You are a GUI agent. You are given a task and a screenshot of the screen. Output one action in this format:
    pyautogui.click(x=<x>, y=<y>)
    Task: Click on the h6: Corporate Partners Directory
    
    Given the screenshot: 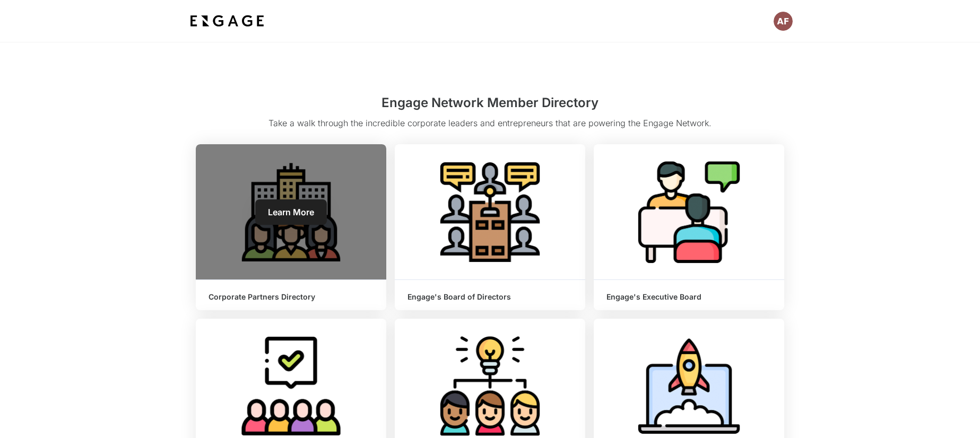 What is the action you would take?
    pyautogui.click(x=291, y=297)
    